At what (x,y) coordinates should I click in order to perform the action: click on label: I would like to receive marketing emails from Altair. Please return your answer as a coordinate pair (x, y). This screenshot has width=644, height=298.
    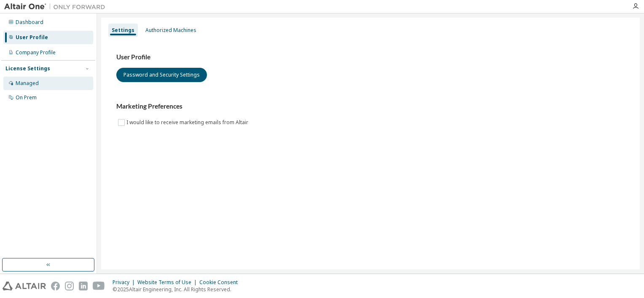
    Looking at the image, I should click on (188, 122).